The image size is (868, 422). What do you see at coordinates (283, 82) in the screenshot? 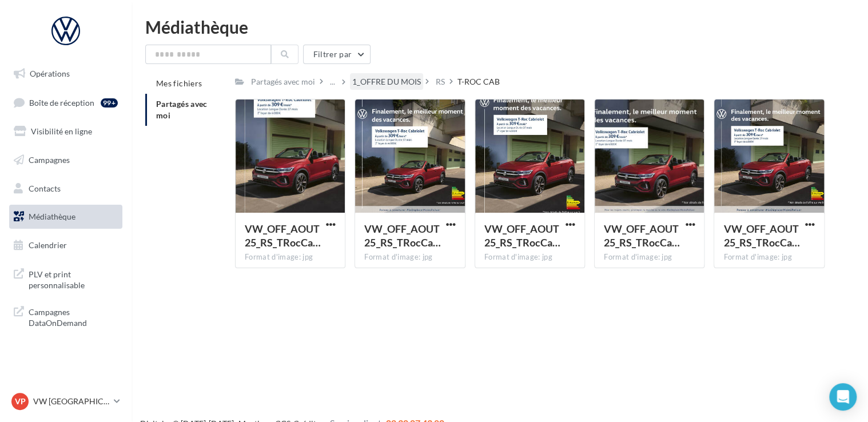
I see `div: Partagés avec moi` at bounding box center [283, 82].